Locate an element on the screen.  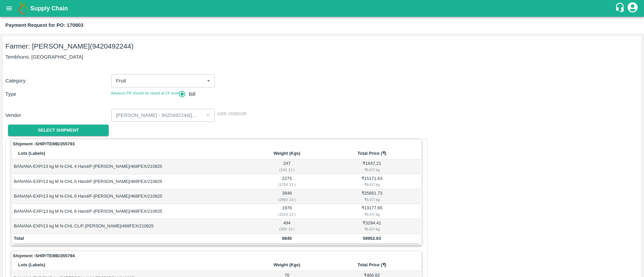
b: Supply Chain is located at coordinates (49, 8).